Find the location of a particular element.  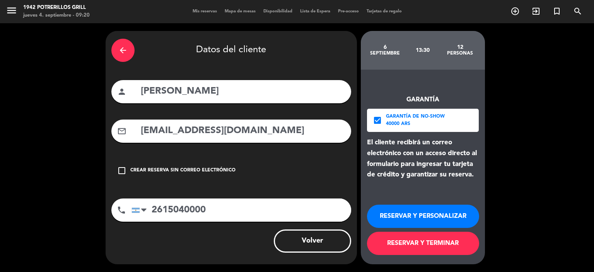

div: 6 is located at coordinates (385, 47).